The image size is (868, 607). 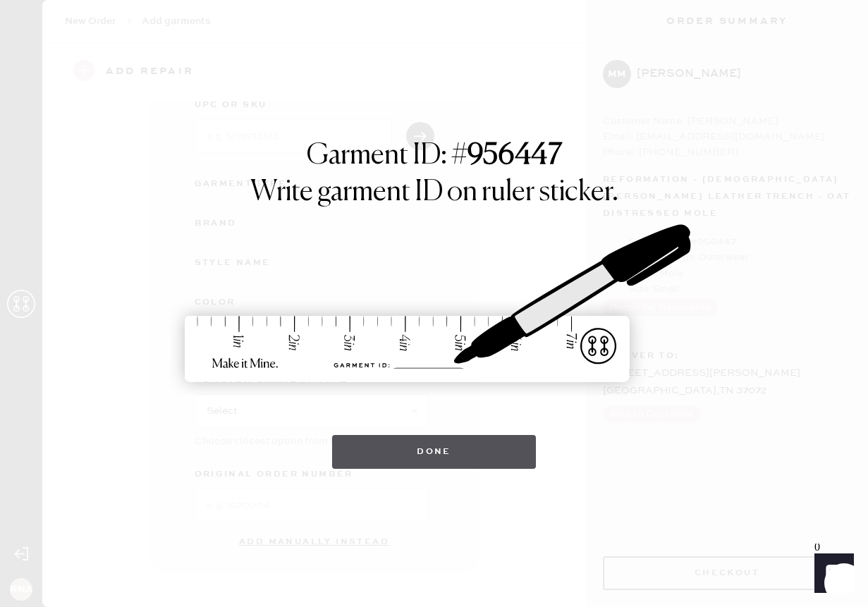 I want to click on img: ruler-sticker-sharpie.svg, so click(x=434, y=304).